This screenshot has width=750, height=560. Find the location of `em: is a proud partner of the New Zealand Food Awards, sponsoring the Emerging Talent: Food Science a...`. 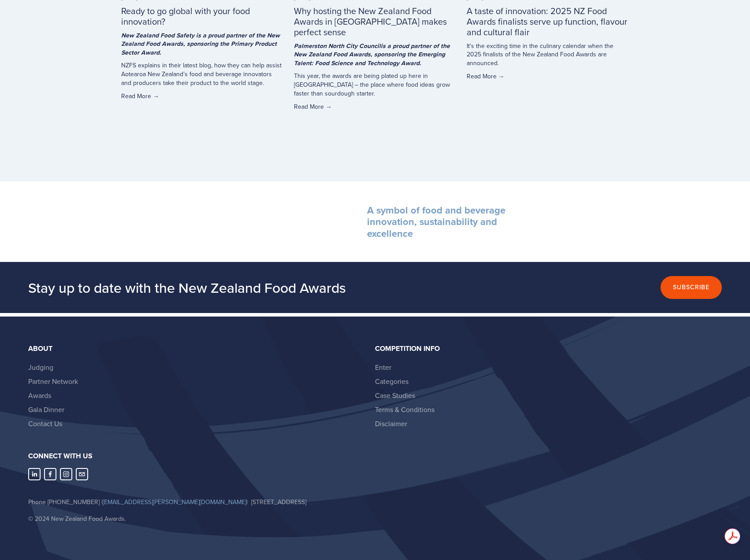

em: is a proud partner of the New Zealand Food Awards, sponsoring the Emerging Talent: Food Science a... is located at coordinates (371, 54).